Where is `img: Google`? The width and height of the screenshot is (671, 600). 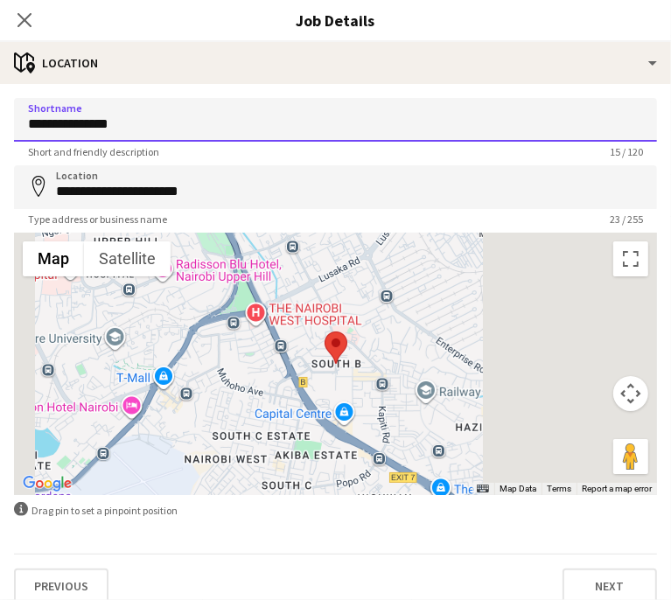
img: Google is located at coordinates (47, 483).